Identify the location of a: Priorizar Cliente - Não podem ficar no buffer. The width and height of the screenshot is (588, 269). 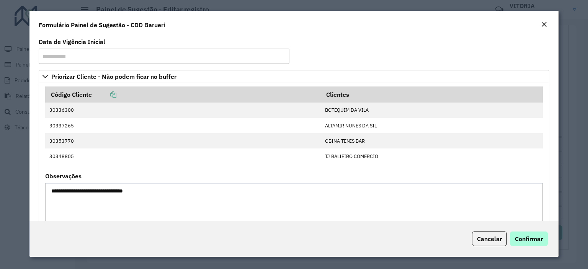
(294, 77).